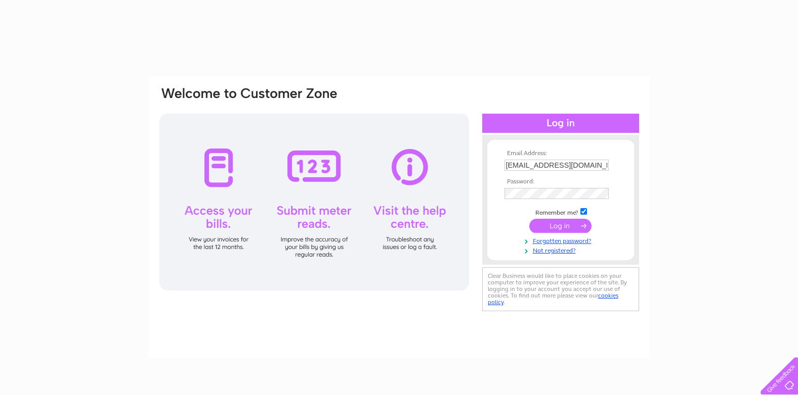 This screenshot has width=798, height=395. Describe the element at coordinates (560, 289) in the screenshot. I see `div: Clear Business would like to place cookies on your computer to improve your experience of the sit...` at that location.